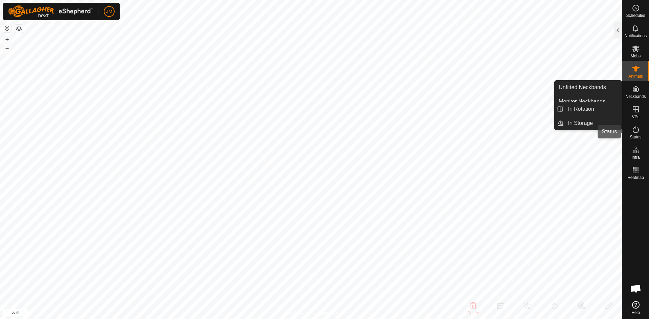  What do you see at coordinates (50, 11) in the screenshot?
I see `img: Gallagher Logo` at bounding box center [50, 11].